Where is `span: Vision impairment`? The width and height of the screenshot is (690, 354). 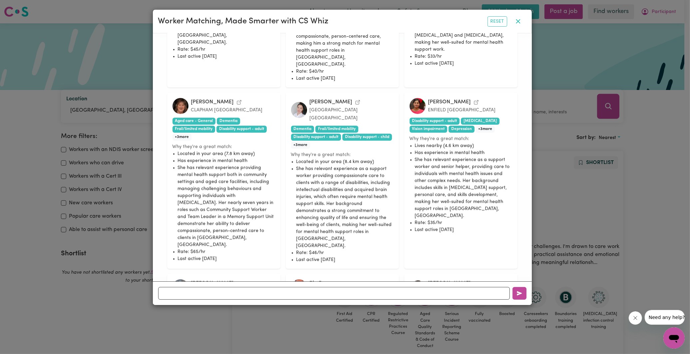 span: Vision impairment is located at coordinates (429, 129).